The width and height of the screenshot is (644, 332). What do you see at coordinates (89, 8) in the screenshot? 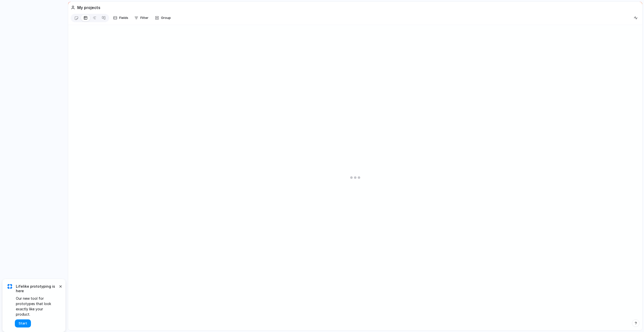
I see `h2: My projects` at bounding box center [89, 8].